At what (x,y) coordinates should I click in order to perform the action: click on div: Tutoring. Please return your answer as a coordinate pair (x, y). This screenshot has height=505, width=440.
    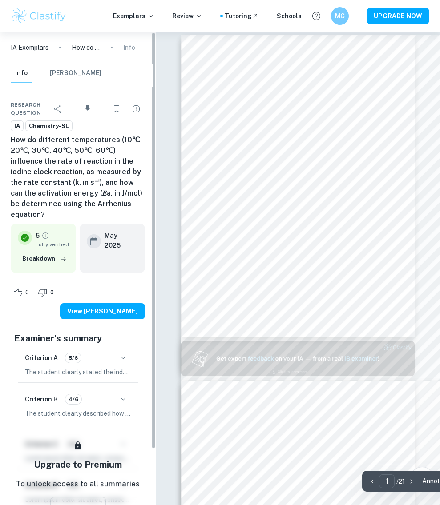
    Looking at the image, I should click on (242, 16).